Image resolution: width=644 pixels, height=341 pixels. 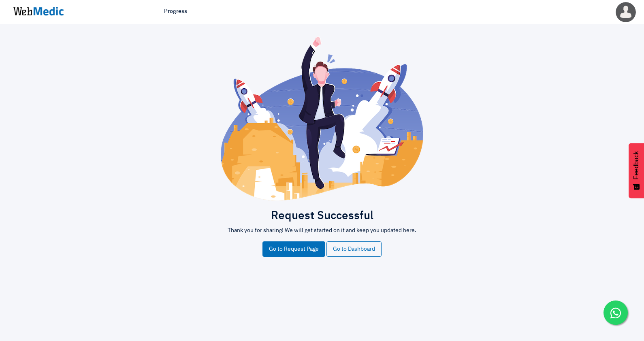 What do you see at coordinates (636, 171) in the screenshot?
I see `button: Feedback - Show survey` at bounding box center [636, 171].